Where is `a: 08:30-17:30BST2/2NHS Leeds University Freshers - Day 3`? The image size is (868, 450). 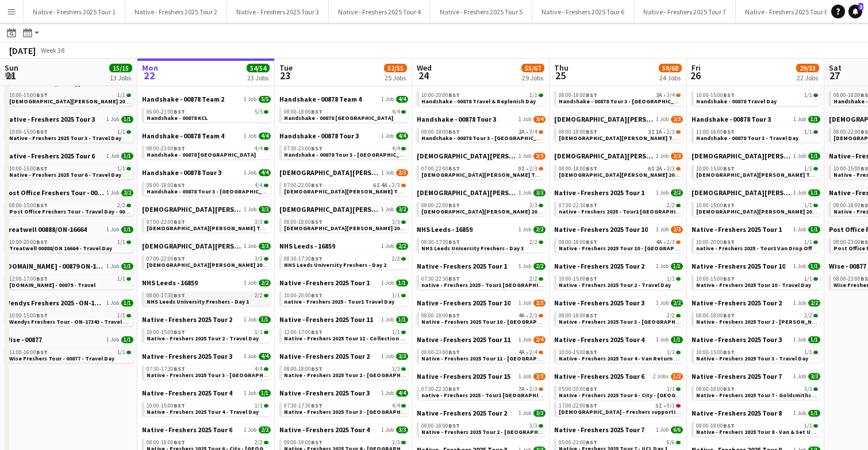
a: 08:30-17:30BST2/2NHS Leeds University Freshers - Day 3 is located at coordinates (482, 244).